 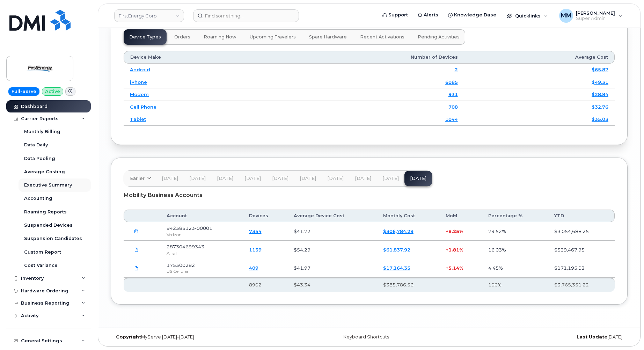 I want to click on td: 4.45%, so click(x=515, y=268).